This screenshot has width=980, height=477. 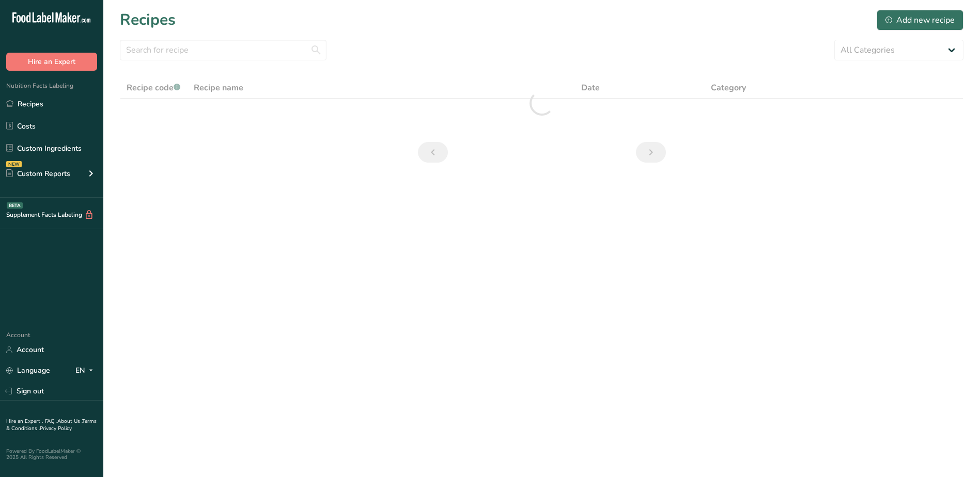 I want to click on a: Next page, so click(x=651, y=153).